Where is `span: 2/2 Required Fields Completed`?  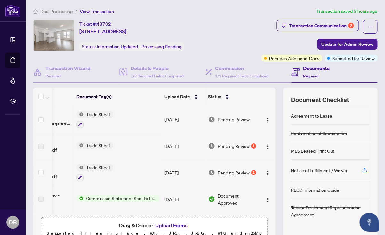
span: 2/2 Required Fields Completed is located at coordinates (157, 76).